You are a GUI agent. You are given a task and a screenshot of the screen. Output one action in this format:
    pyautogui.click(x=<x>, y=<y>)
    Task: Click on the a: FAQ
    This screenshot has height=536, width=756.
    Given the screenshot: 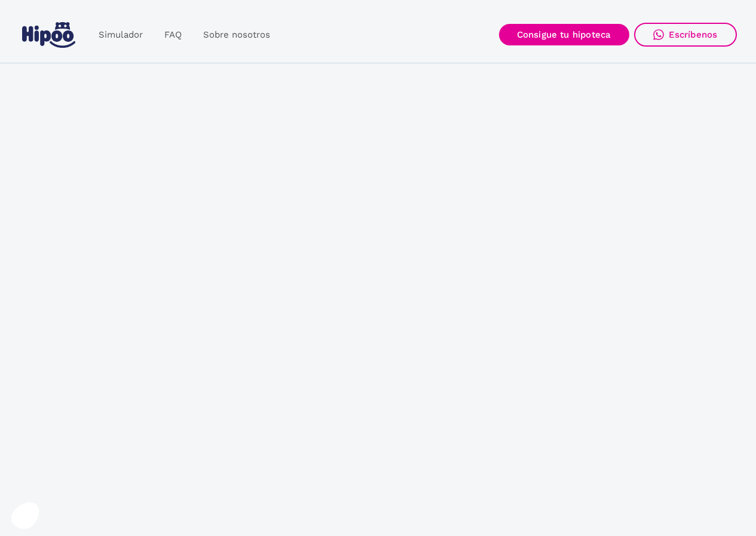 What is the action you would take?
    pyautogui.click(x=173, y=35)
    